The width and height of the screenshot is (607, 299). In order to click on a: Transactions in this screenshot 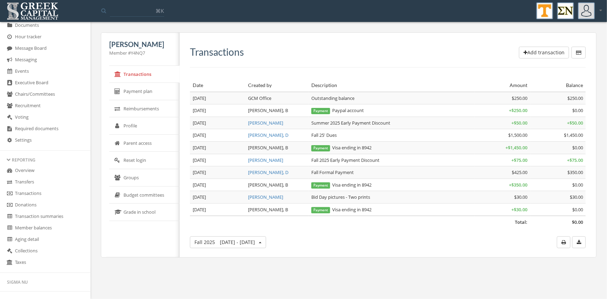, I will do `click(144, 74)`.